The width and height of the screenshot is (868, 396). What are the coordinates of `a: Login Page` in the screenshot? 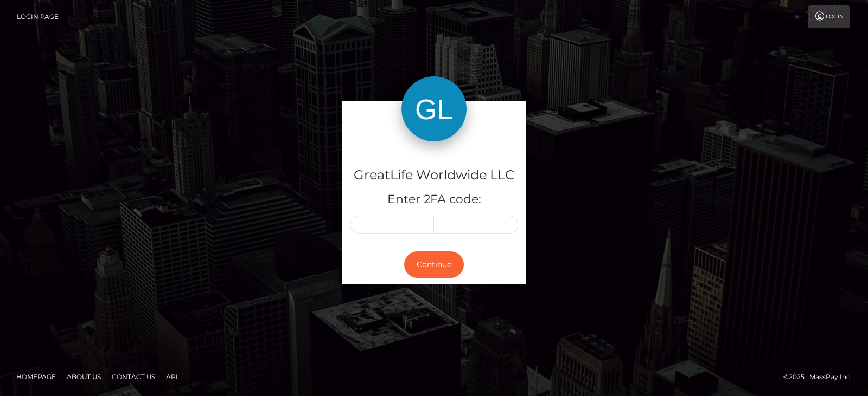 It's located at (38, 17).